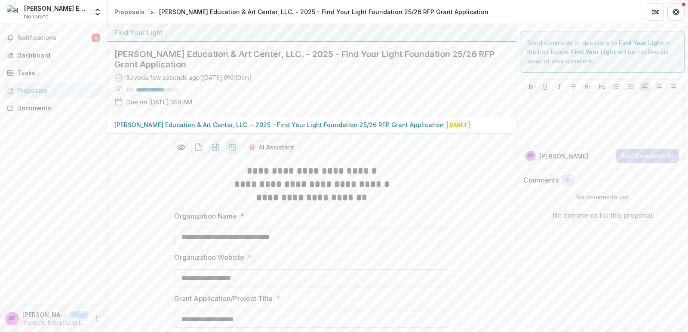 The width and height of the screenshot is (688, 332). What do you see at coordinates (97, 319) in the screenshot?
I see `button: More` at bounding box center [97, 319].